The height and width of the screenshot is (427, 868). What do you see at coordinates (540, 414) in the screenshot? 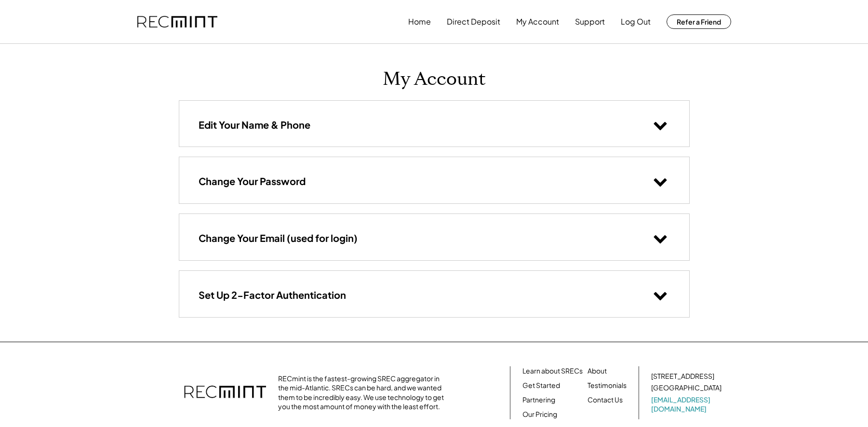
I see `a: Our Pricing` at bounding box center [540, 414].